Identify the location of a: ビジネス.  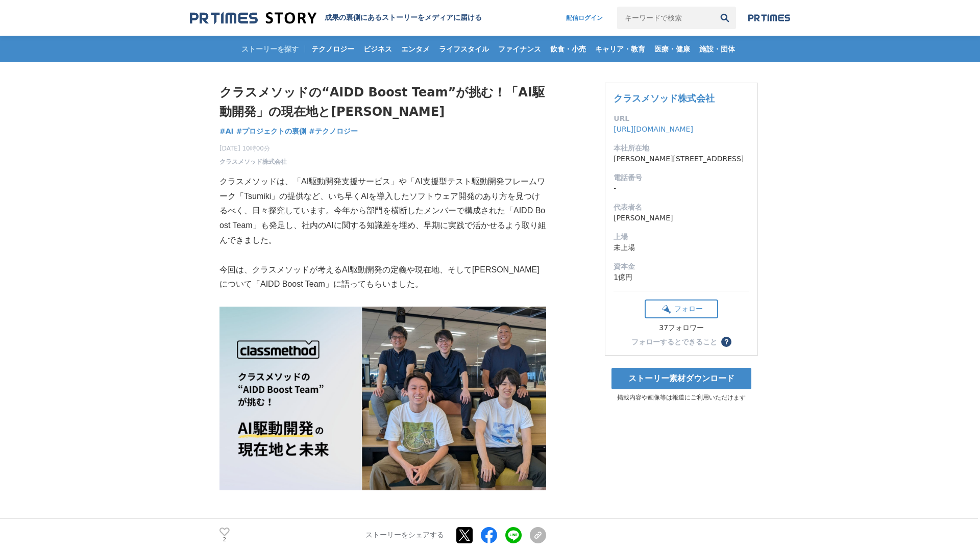
(377, 49).